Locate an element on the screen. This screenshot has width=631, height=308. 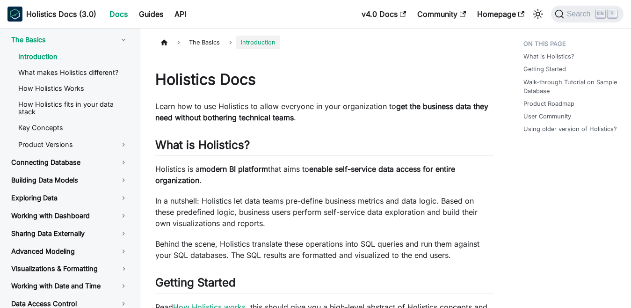
a: Home page is located at coordinates (164, 42).